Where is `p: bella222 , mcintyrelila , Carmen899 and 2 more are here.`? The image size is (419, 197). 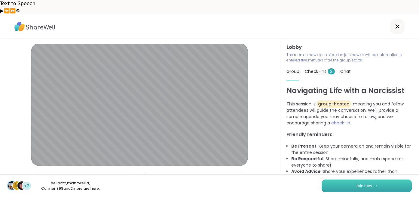
p: bella222 , mcintyrelila , Carmen899 and 2 more are here. is located at coordinates (70, 185).